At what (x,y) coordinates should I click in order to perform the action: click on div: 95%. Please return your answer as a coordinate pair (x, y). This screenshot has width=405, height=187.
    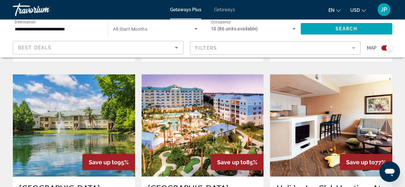
    Looking at the image, I should click on (109, 162).